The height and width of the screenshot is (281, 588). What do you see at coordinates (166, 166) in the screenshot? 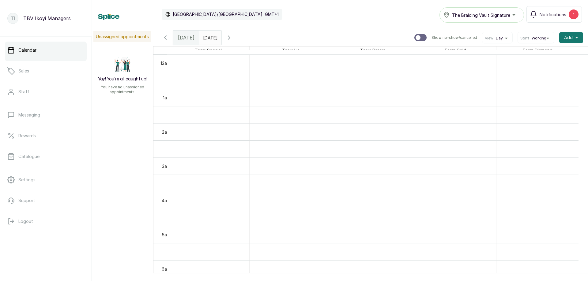
I see `div: 3am` at bounding box center [166, 166].